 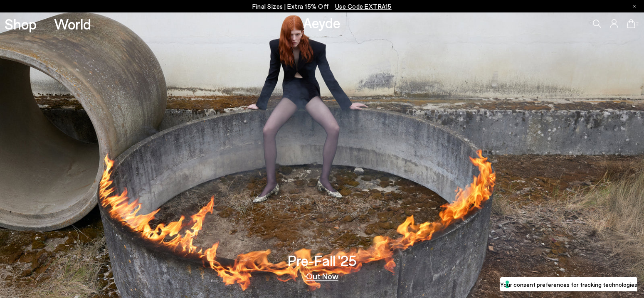 What do you see at coordinates (322, 260) in the screenshot?
I see `h3: Pre-Fall '25` at bounding box center [322, 260].